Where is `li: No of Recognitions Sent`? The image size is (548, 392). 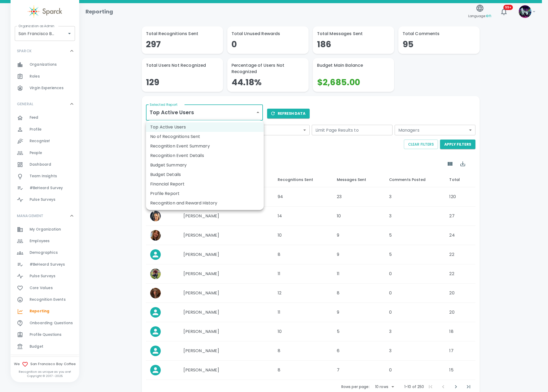 li: No of Recognitions Sent is located at coordinates (205, 136).